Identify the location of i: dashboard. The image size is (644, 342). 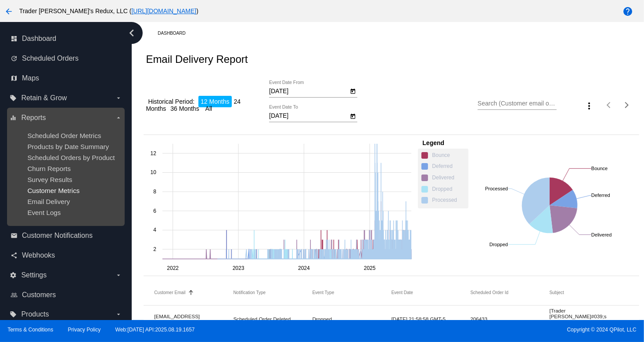
(14, 39).